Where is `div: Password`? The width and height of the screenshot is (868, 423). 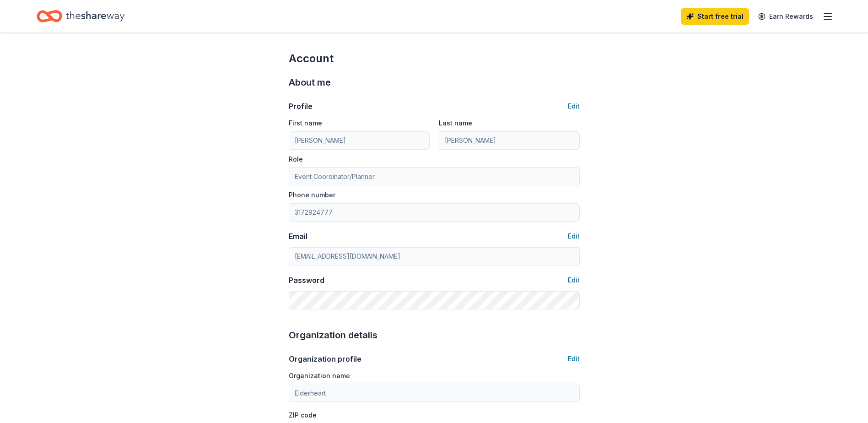 div: Password is located at coordinates (306, 280).